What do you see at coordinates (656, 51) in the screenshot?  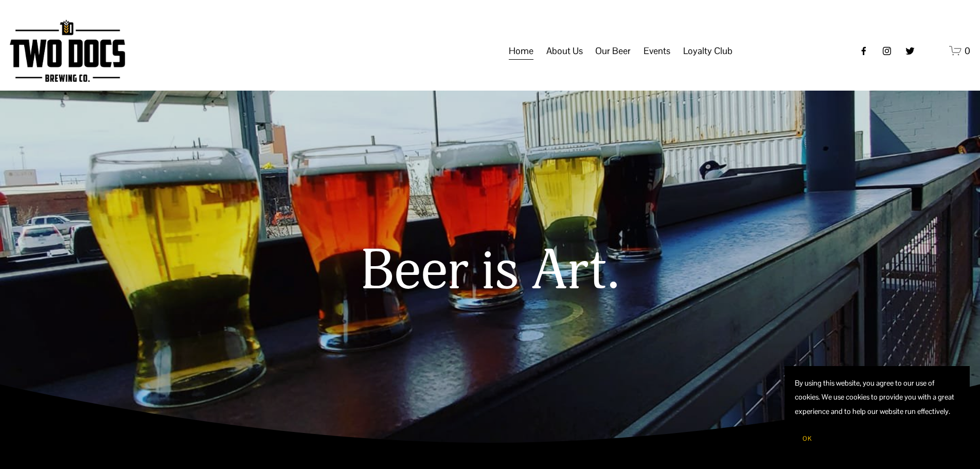 I see `span: Events` at bounding box center [656, 51].